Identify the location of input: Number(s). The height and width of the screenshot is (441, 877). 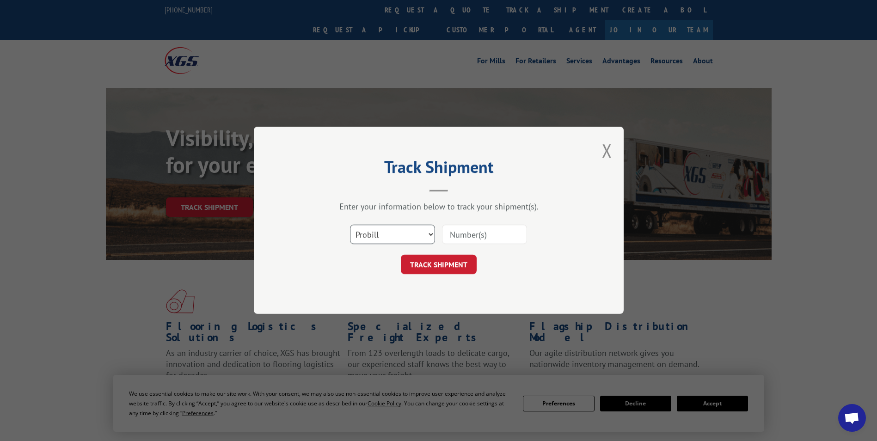
(485, 235).